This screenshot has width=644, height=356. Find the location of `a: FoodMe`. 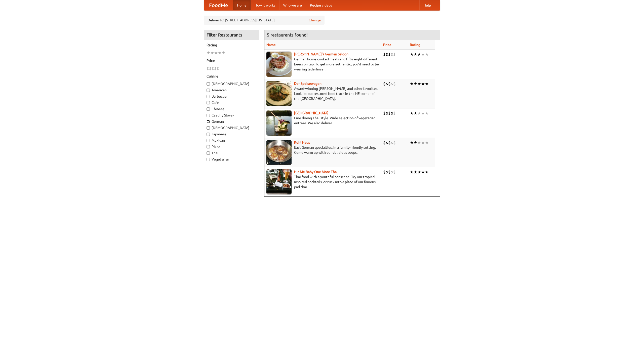

a: FoodMe is located at coordinates (218, 5).